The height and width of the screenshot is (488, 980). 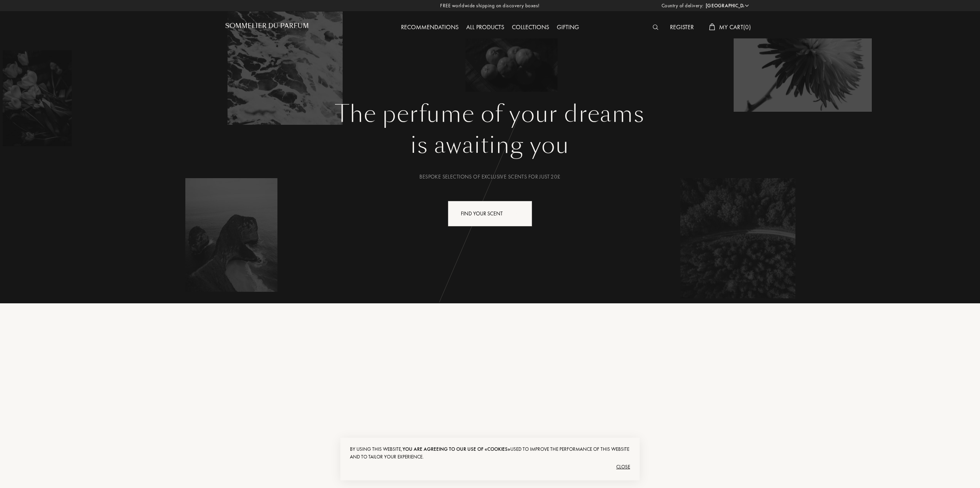 I want to click on div: By using this website, used to improve the performance of this website and to tailor your experie..., so click(x=490, y=453).